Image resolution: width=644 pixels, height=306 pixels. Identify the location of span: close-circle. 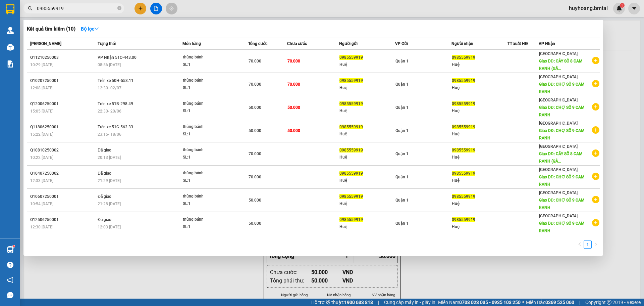
(119, 8).